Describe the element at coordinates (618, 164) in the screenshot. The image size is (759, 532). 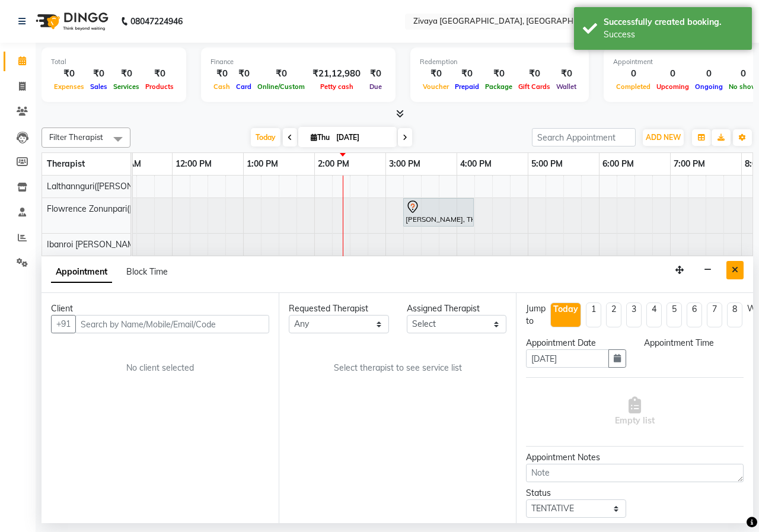
I see `a: 6:00 PM` at that location.